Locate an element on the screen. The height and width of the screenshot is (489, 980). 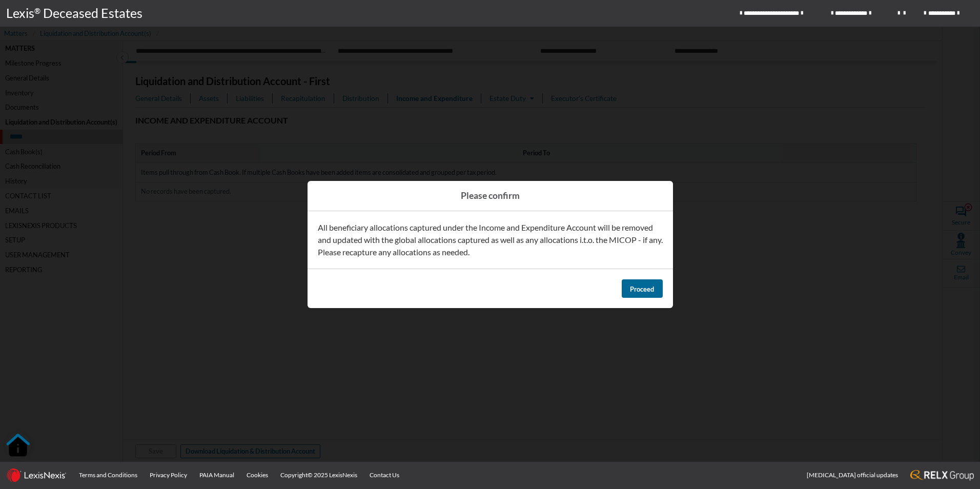
a: Privacy Policy is located at coordinates (168, 475).